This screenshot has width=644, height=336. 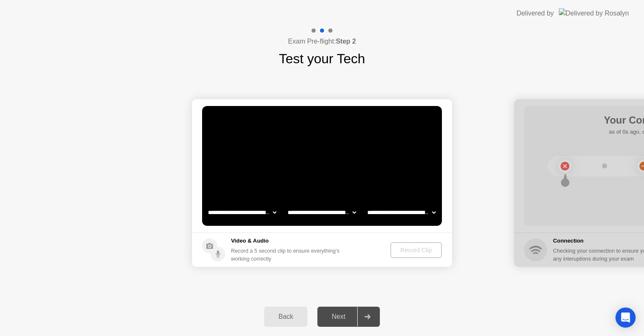 What do you see at coordinates (346, 41) in the screenshot?
I see `b: Step 2` at bounding box center [346, 41].